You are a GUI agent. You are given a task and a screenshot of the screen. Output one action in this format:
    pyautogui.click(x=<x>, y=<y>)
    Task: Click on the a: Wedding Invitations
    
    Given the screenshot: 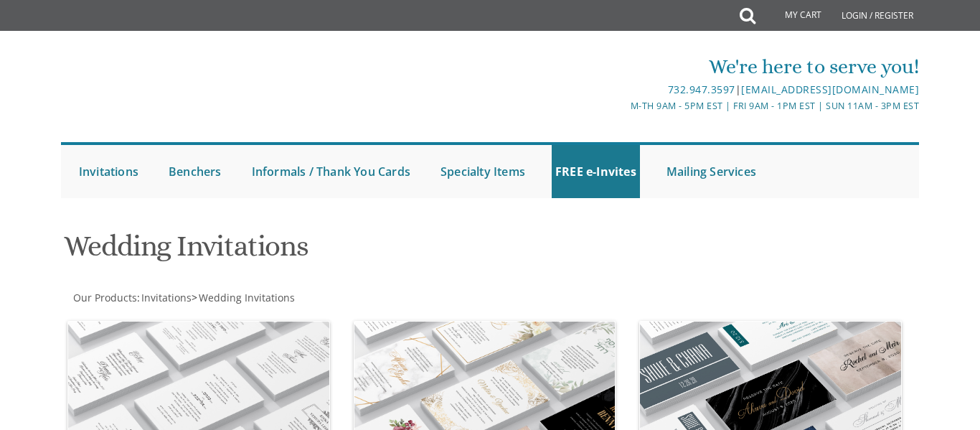 What is the action you would take?
    pyautogui.click(x=246, y=297)
    